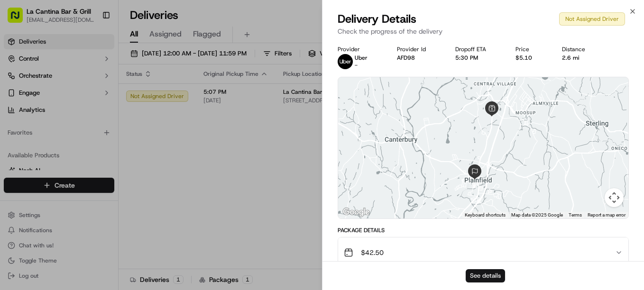 This screenshot has height=290, width=644. What do you see at coordinates (485, 276) in the screenshot?
I see `button: See details` at bounding box center [485, 276].